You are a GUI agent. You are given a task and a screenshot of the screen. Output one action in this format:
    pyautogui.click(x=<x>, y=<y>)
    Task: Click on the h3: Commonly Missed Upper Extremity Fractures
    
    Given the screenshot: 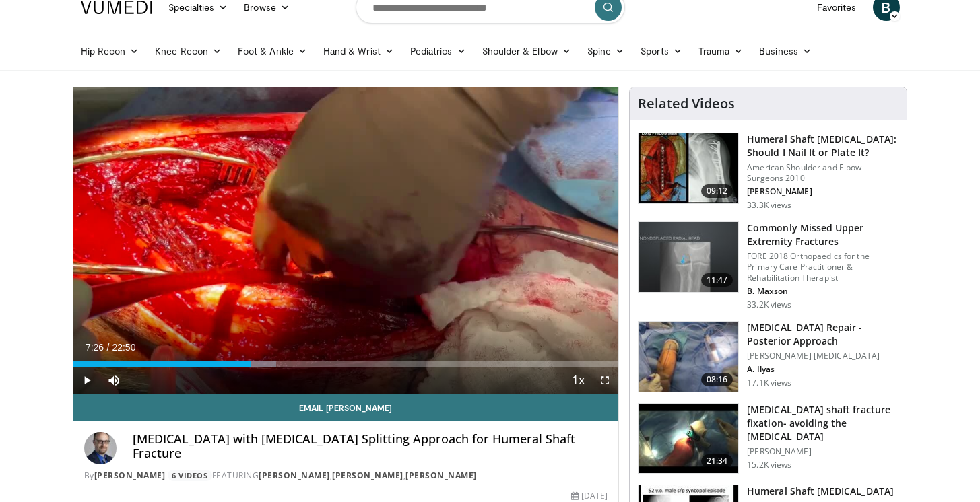 What is the action you would take?
    pyautogui.click(x=823, y=235)
    